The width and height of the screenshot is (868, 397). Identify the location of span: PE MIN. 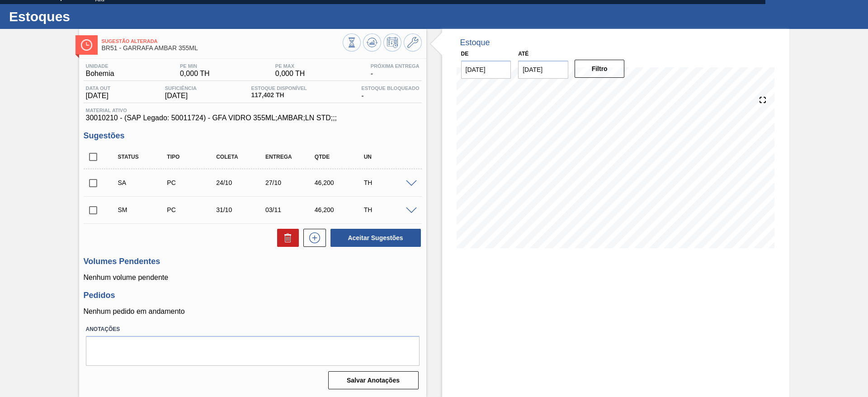
(195, 66).